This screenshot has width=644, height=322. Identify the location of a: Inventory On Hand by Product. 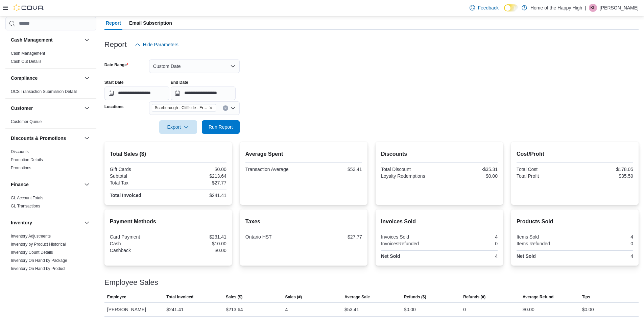
(38, 269).